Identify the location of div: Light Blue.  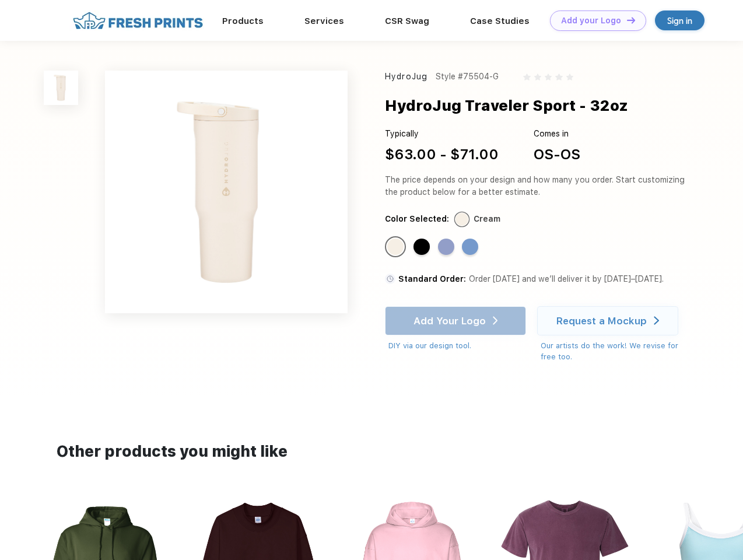
(470, 247).